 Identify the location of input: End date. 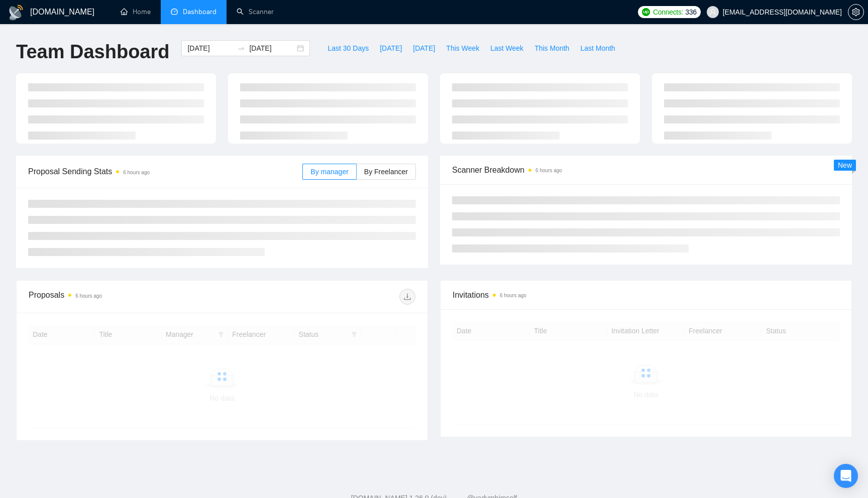
(272, 48).